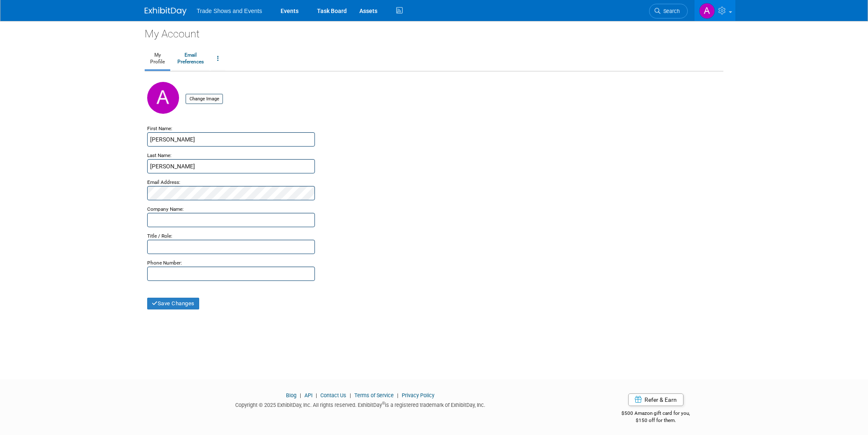  I want to click on a: MyProfile, so click(157, 59).